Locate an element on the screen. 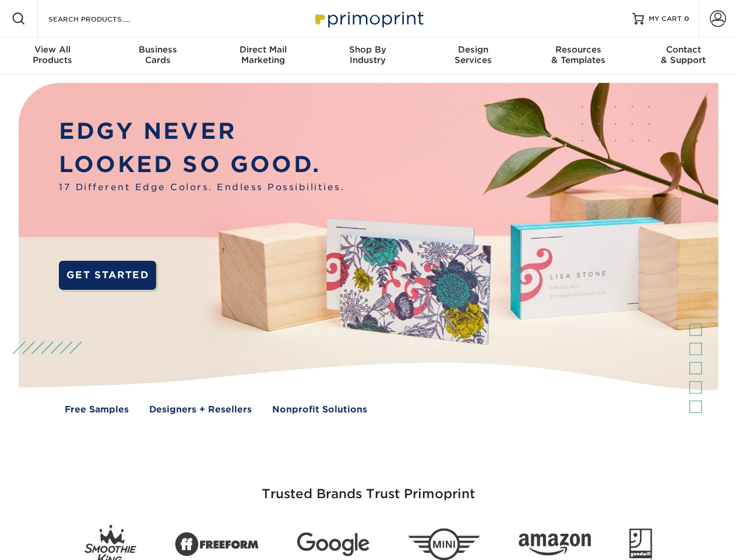 The image size is (736, 560). span: Shop By is located at coordinates (368, 50).